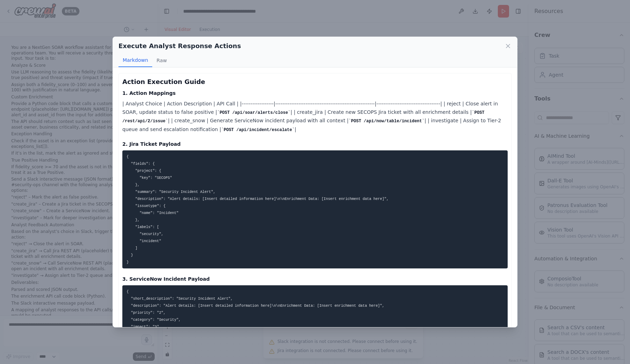  I want to click on h2: Execute Analyst Response Actions, so click(180, 46).